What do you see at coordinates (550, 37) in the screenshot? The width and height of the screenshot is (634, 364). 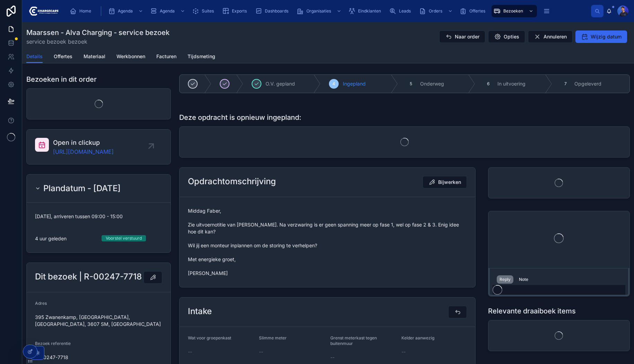 I see `button: Annuleren` at bounding box center [550, 37].